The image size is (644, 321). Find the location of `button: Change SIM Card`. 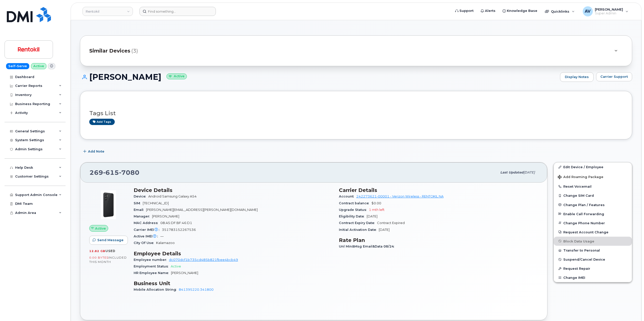

button: Change SIM Card is located at coordinates (593, 196).